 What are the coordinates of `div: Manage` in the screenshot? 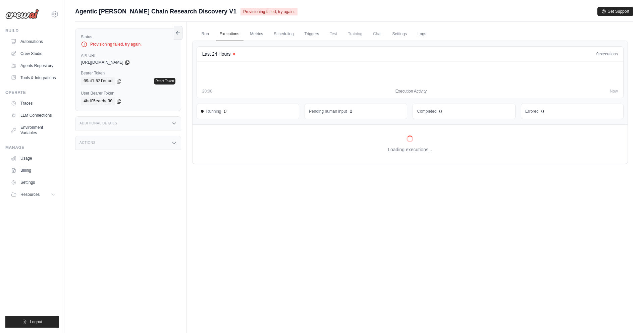 It's located at (32, 147).